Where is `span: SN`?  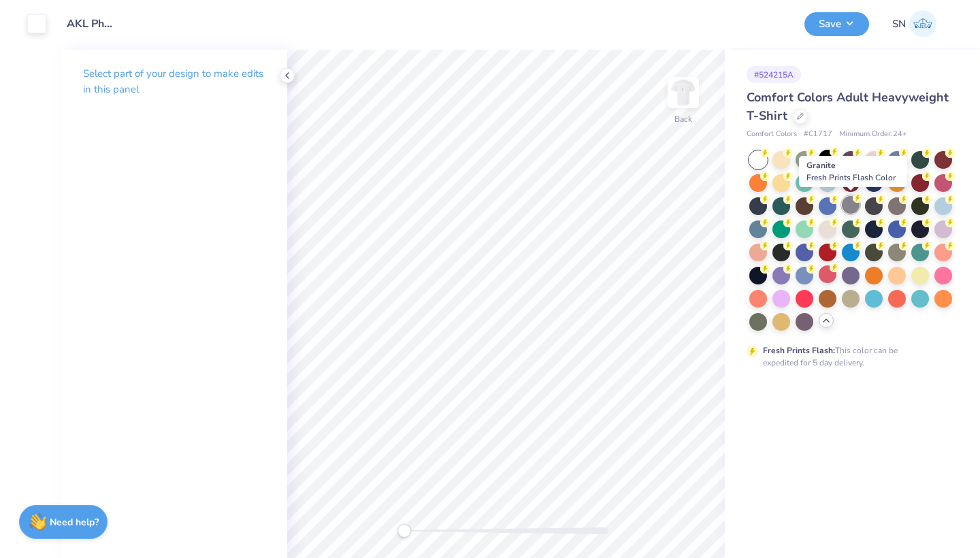 span: SN is located at coordinates (899, 23).